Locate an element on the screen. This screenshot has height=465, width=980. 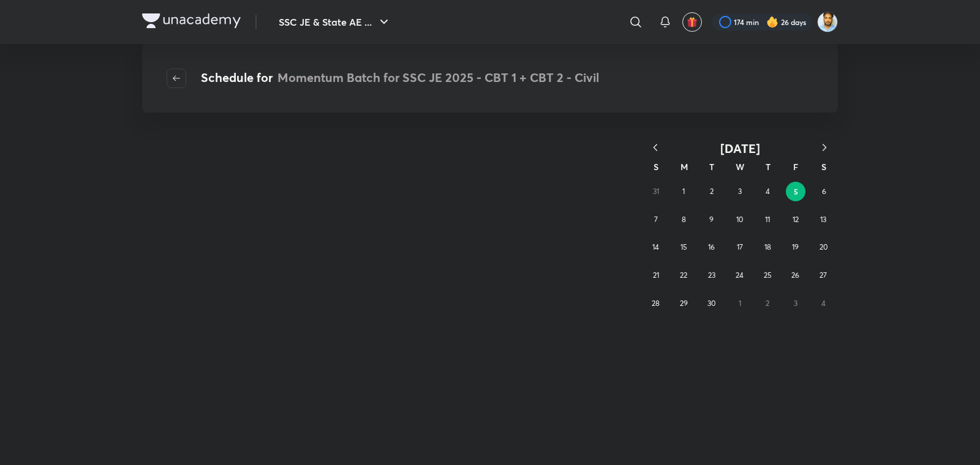
abbr: September 25, 2025 is located at coordinates (767, 275).